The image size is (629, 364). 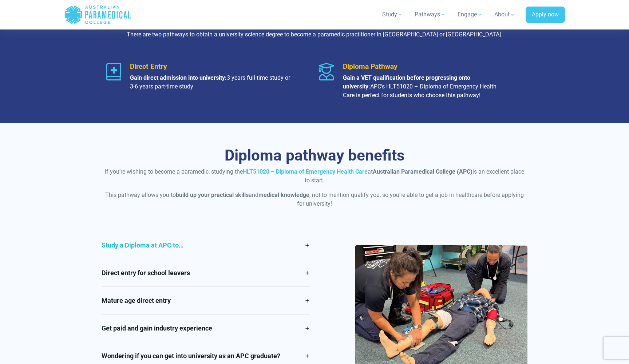 I want to click on a: Study, so click(x=392, y=15).